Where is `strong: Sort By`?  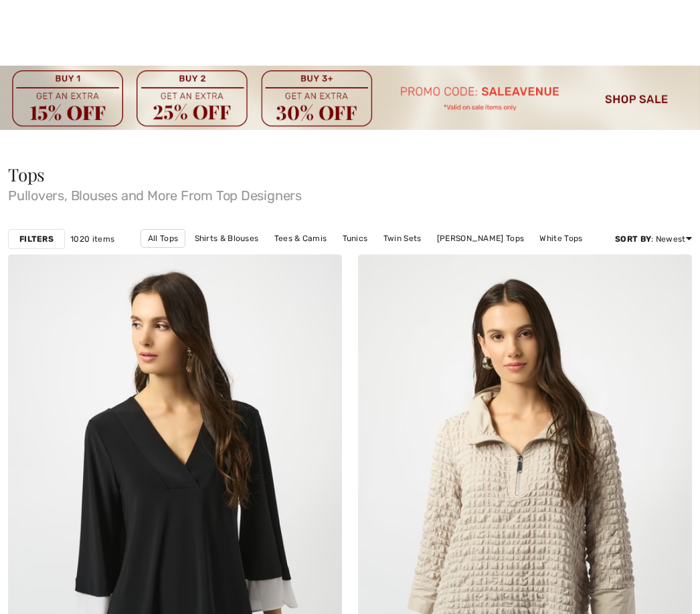
strong: Sort By is located at coordinates (633, 239).